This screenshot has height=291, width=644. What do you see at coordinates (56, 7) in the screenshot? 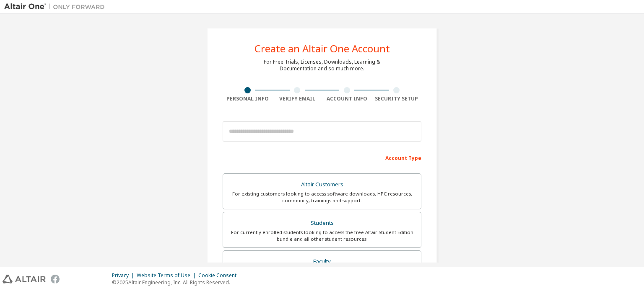
I see `img: Altair One` at bounding box center [56, 7].